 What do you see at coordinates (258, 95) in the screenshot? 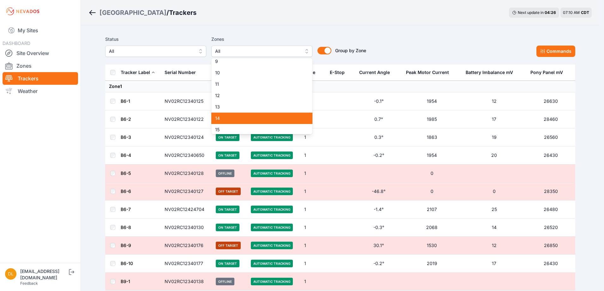
I see `span: 12` at bounding box center [258, 95].